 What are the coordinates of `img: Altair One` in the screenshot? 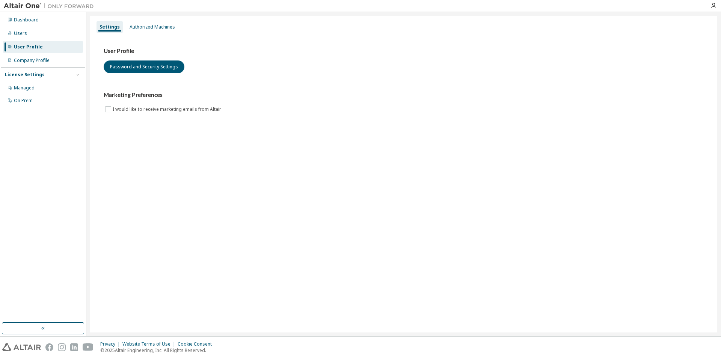 It's located at (51, 6).